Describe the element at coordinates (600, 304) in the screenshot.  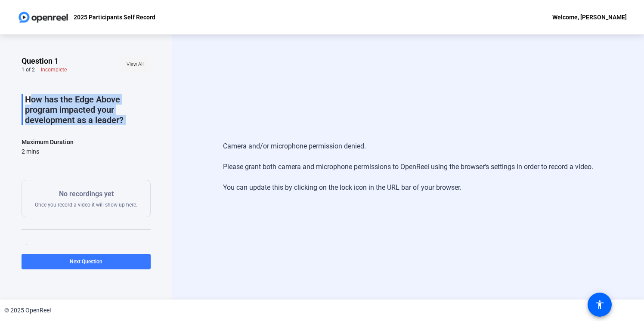
I see `mat-icon: accessibility` at that location.